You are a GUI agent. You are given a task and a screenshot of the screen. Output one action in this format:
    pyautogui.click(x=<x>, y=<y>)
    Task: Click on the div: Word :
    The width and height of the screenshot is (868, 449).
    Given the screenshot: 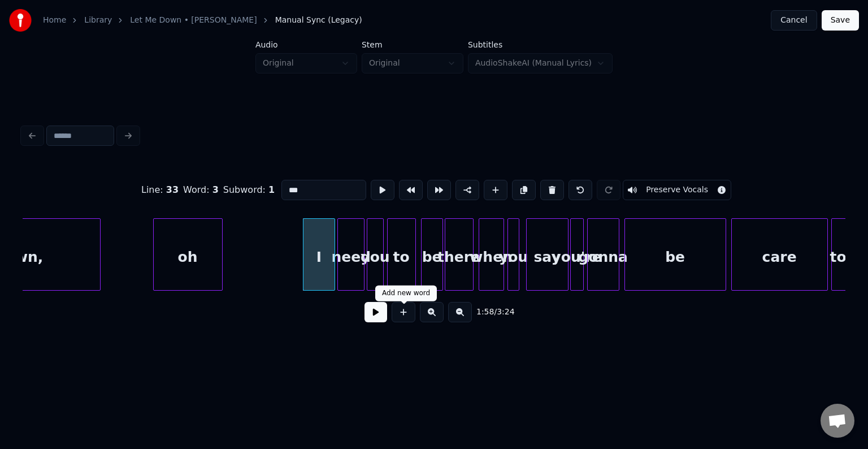 What is the action you would take?
    pyautogui.click(x=201, y=190)
    